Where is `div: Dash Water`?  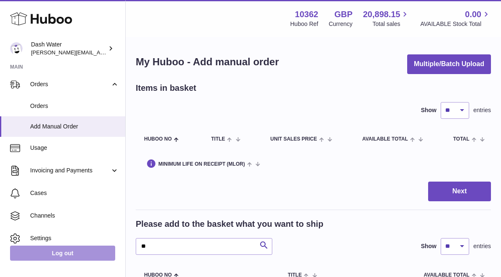 div: Dash Water is located at coordinates (69, 49).